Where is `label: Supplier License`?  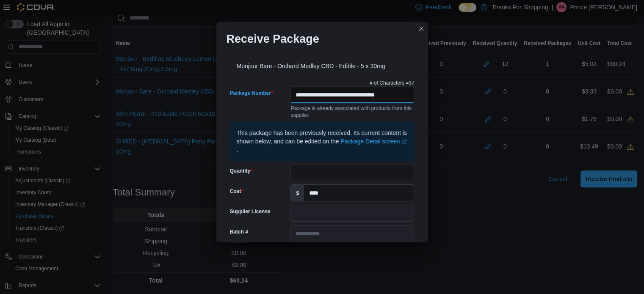 label: Supplier License is located at coordinates (250, 211).